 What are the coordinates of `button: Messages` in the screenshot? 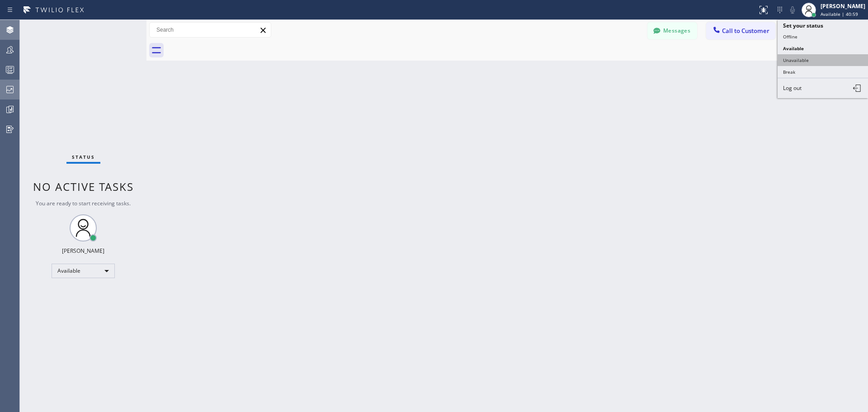 It's located at (673, 31).